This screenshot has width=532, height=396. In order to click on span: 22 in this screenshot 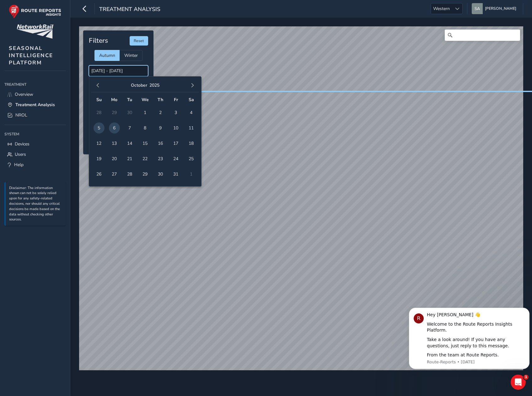, I will do `click(145, 158)`.